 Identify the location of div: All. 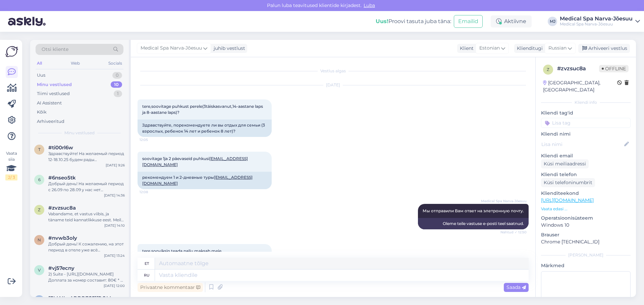
(39, 63).